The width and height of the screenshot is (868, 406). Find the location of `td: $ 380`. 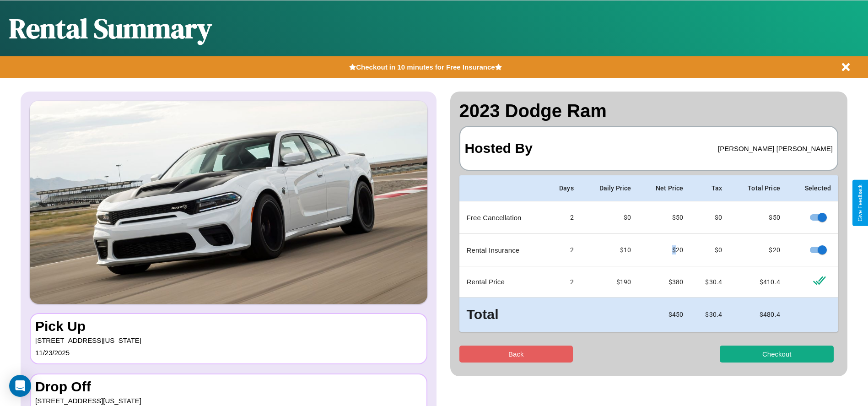

td: $ 380 is located at coordinates (664, 282).